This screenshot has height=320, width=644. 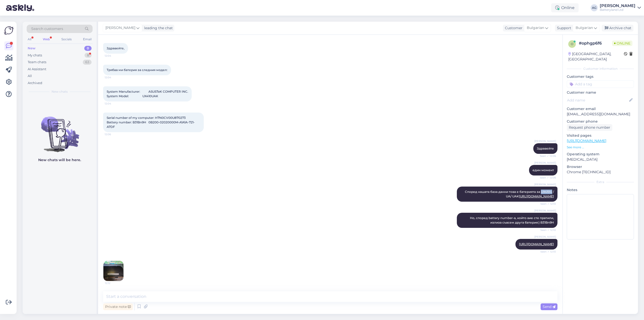 I want to click on img: No chats, so click(x=59, y=130).